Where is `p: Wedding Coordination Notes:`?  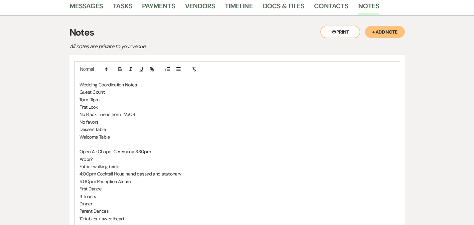 p: Wedding Coordination Notes: is located at coordinates (237, 85).